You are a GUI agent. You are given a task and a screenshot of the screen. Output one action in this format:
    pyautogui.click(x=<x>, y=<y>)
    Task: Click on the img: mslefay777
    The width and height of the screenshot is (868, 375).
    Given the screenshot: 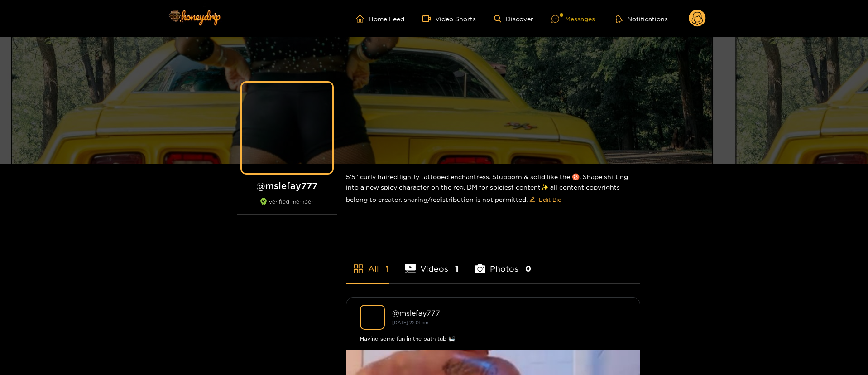 What is the action you would take?
    pyautogui.click(x=373, y=317)
    